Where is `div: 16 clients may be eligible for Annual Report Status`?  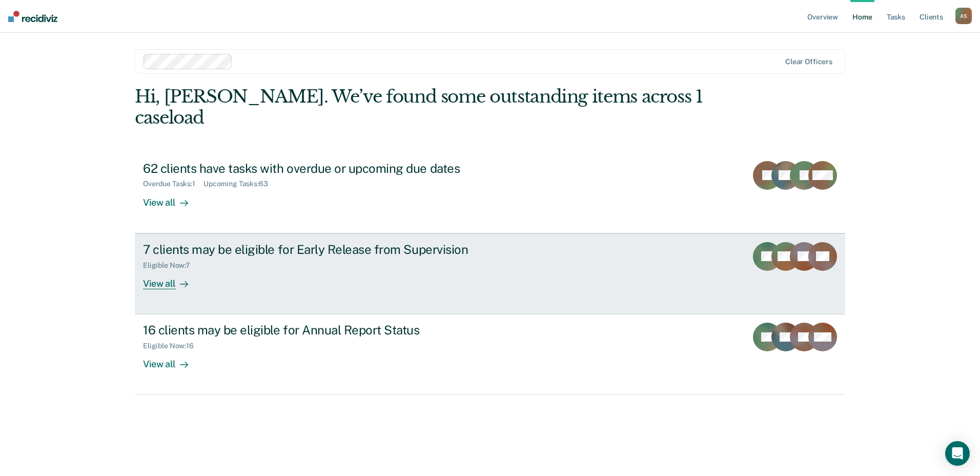
div: 16 clients may be eligible for Annual Report Status is located at coordinates (323, 330).